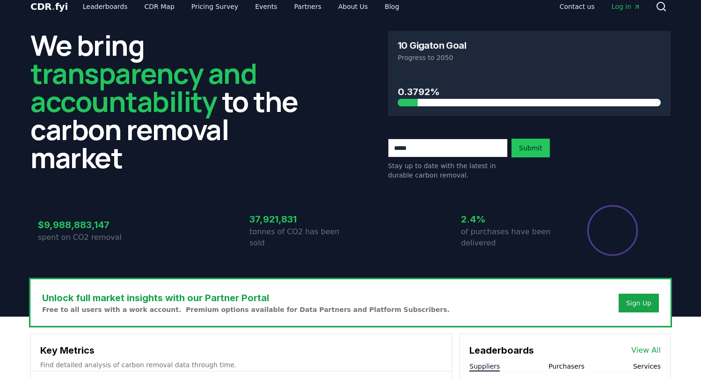 Image resolution: width=701 pixels, height=378 pixels. What do you see at coordinates (511, 237) in the screenshot?
I see `p: of purchases have been delivered` at bounding box center [511, 237].